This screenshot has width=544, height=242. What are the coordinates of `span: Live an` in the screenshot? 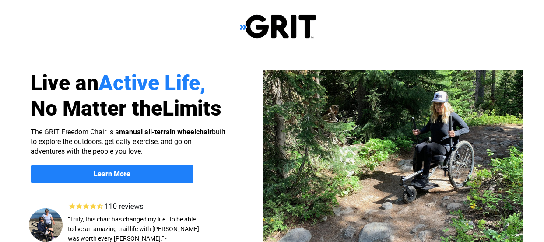 It's located at (64, 83).